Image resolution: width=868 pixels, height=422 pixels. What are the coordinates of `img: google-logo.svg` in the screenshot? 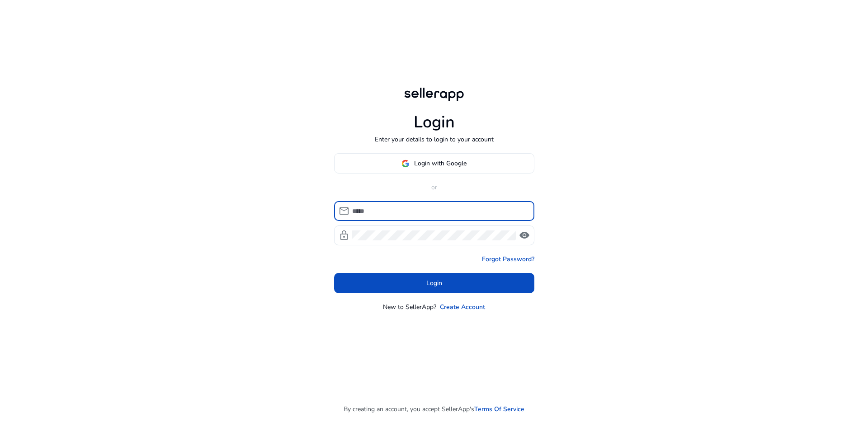 It's located at (406, 163).